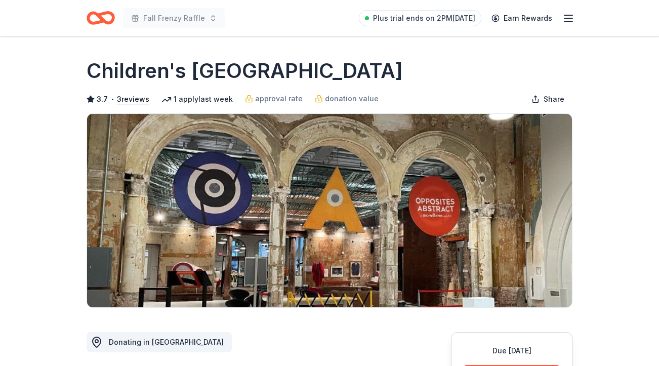 This screenshot has width=659, height=366. I want to click on img: Image for Children's Museum of Pittsburgh, so click(329, 211).